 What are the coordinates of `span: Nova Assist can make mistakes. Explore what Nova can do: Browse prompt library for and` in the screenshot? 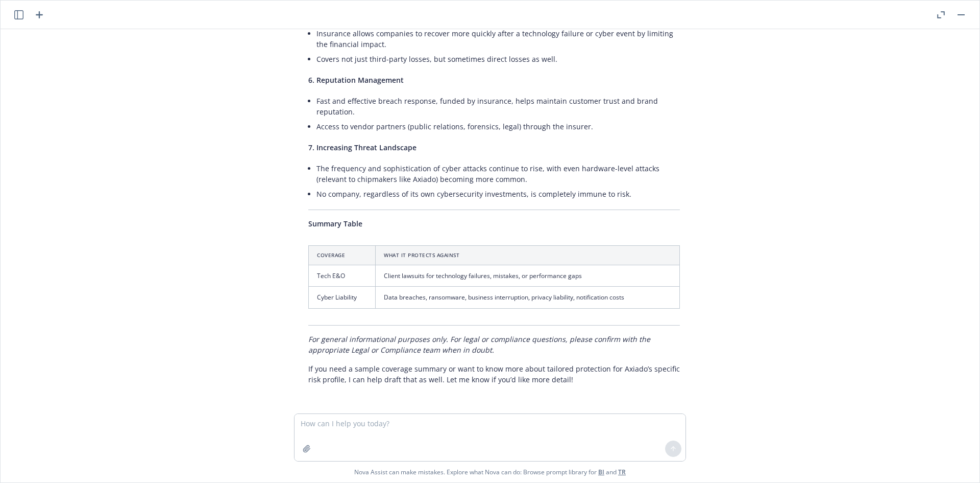 It's located at (490, 471).